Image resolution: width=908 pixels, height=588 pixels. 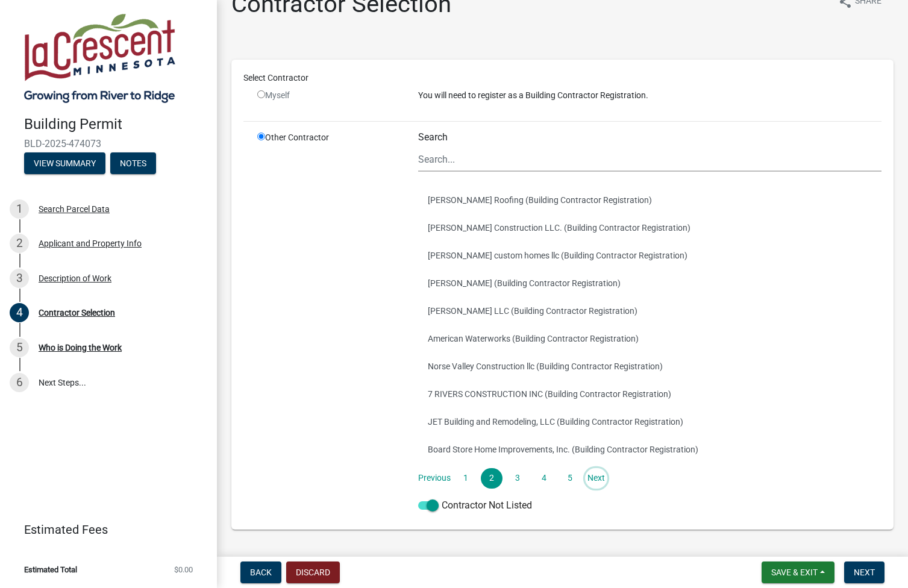 What do you see at coordinates (19, 244) in the screenshot?
I see `div: 2` at bounding box center [19, 244].